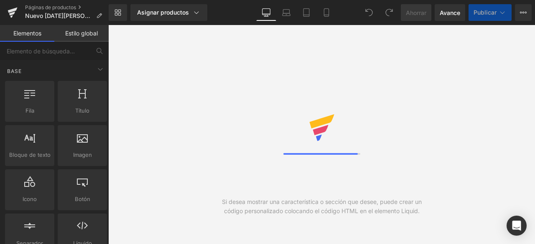 The width and height of the screenshot is (535, 244). I want to click on div: Open Intercom Messenger, so click(516, 226).